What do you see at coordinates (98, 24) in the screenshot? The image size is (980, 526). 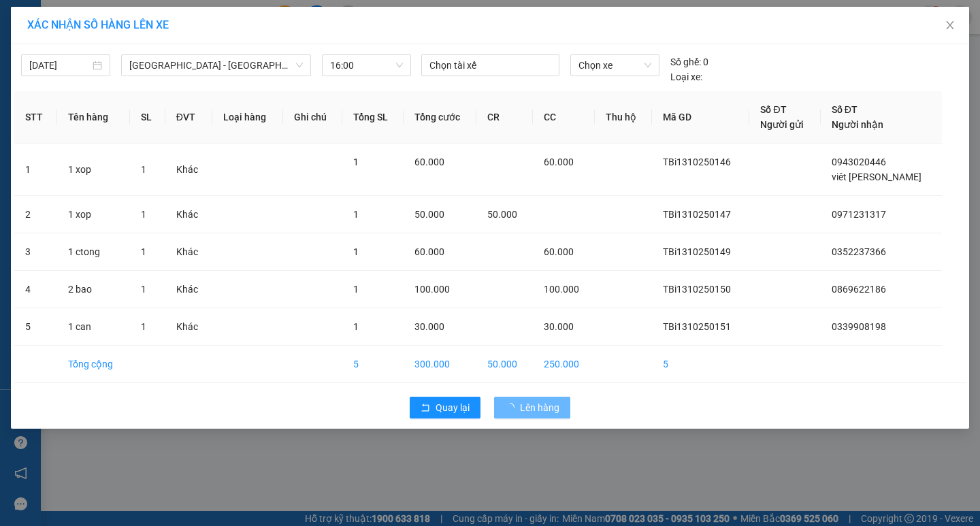 I see `span: XÁC NHẬN SỐ HÀNG LÊN XE` at bounding box center [98, 24].